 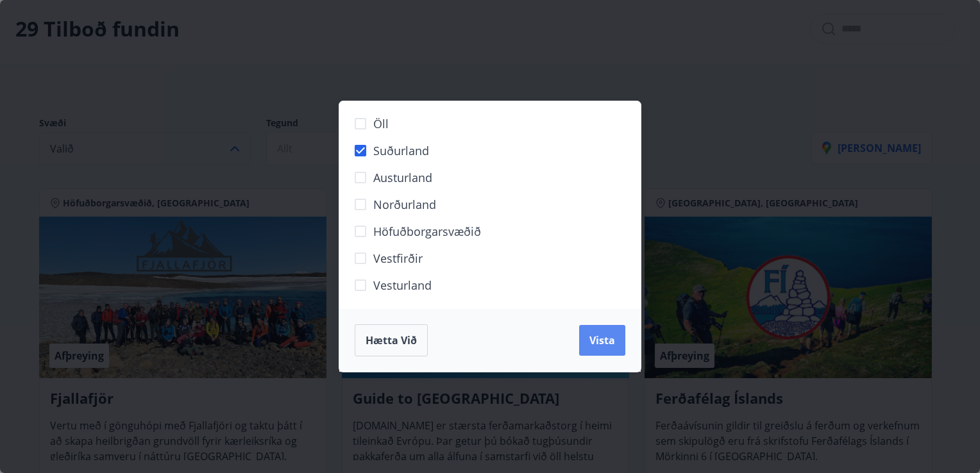 What do you see at coordinates (398, 258) in the screenshot?
I see `span: Vestfirðir` at bounding box center [398, 258].